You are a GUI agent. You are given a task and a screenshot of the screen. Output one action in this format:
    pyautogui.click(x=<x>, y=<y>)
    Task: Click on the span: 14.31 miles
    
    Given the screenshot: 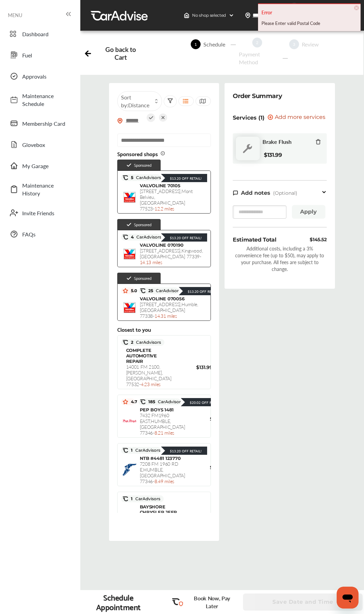 What is the action you would take?
    pyautogui.click(x=166, y=316)
    